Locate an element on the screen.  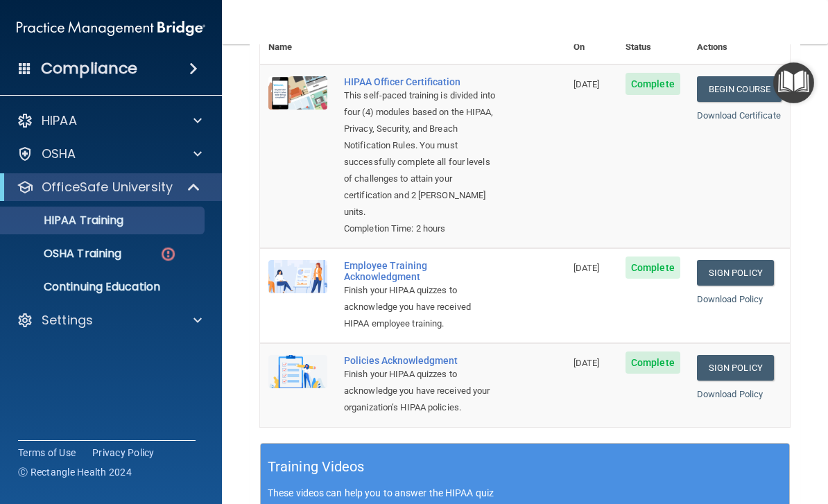
div: HIPAA Officer Certification is located at coordinates (420, 82).